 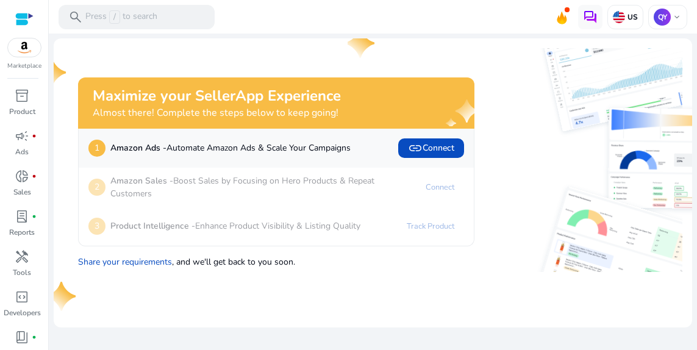 What do you see at coordinates (97, 148) in the screenshot?
I see `p: 1` at bounding box center [97, 148].